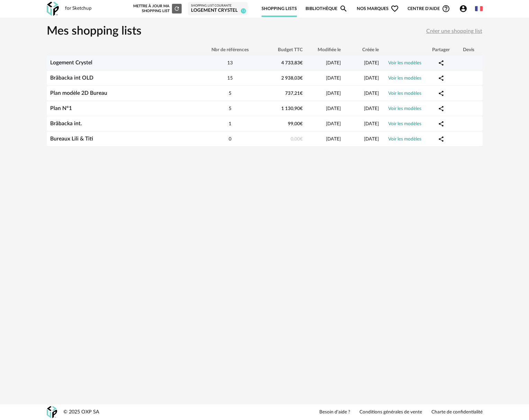  I want to click on span: 99,00, so click(295, 124).